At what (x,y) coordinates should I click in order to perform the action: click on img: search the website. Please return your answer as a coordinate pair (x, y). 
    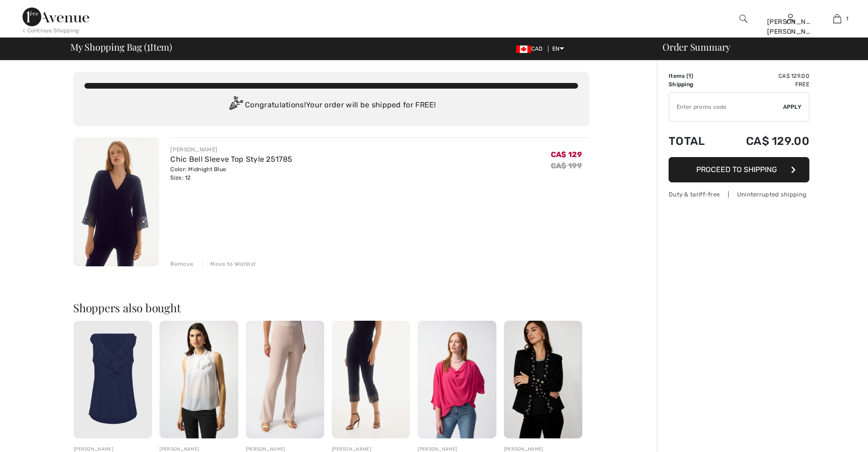
    Looking at the image, I should click on (743, 19).